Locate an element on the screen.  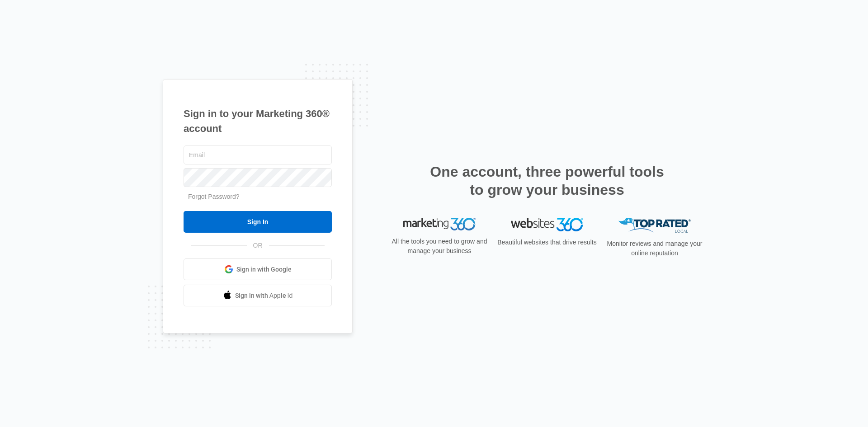
a: Forgot Password? is located at coordinates (214, 197).